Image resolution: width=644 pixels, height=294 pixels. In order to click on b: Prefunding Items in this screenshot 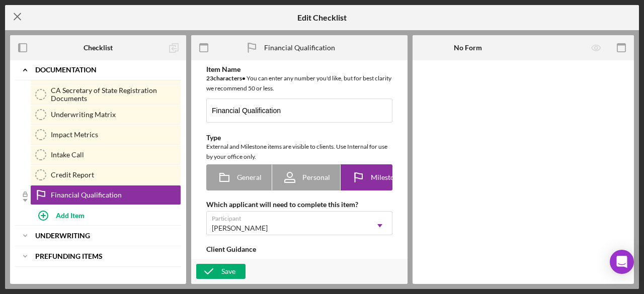, I will do `click(69, 257)`.